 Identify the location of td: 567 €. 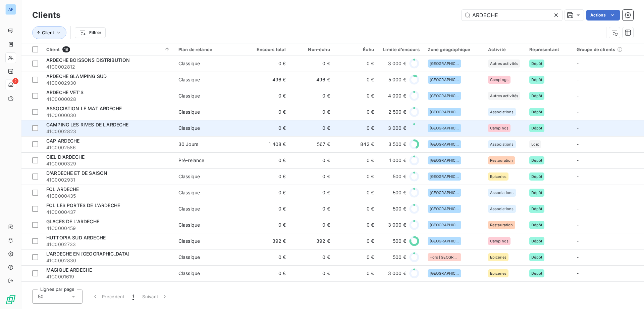
(312, 144).